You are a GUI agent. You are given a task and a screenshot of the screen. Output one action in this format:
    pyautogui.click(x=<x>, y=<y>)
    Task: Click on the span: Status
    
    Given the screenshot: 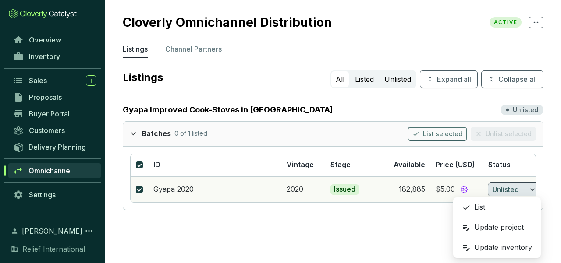 What is the action you would take?
    pyautogui.click(x=499, y=165)
    